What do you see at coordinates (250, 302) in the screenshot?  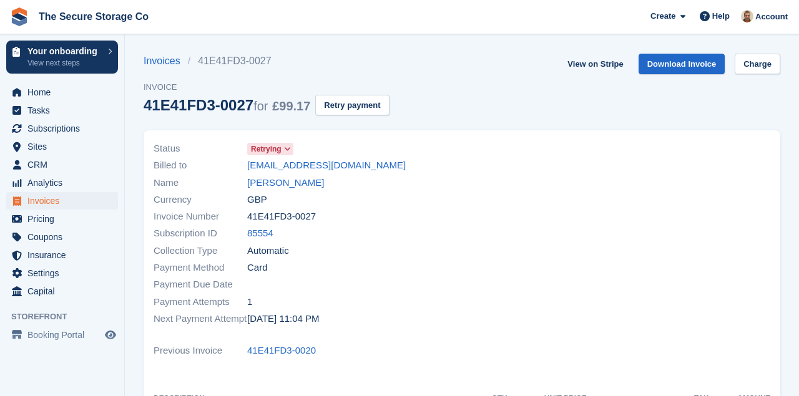 I see `span: 1` at bounding box center [250, 302].